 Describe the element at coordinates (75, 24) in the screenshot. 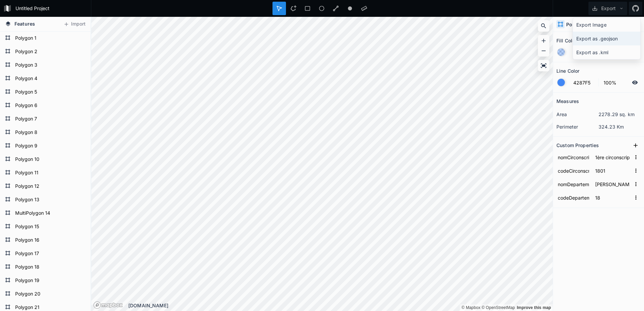

I see `button: Import` at that location.